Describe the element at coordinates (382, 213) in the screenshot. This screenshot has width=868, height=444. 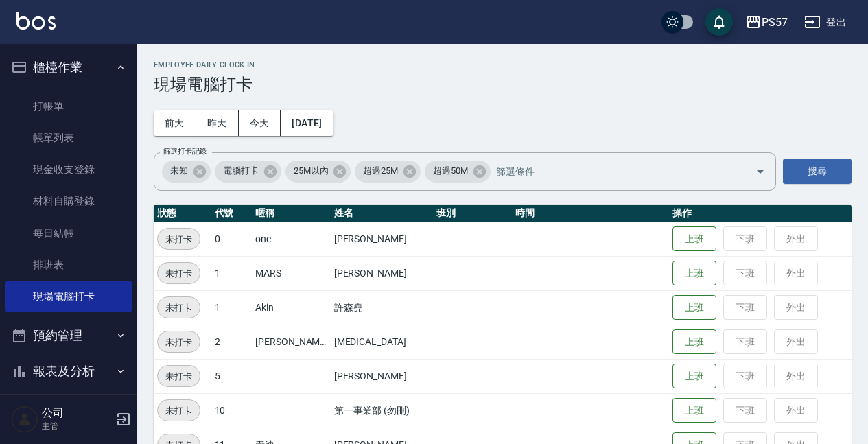
I see `th: 姓名` at that location.